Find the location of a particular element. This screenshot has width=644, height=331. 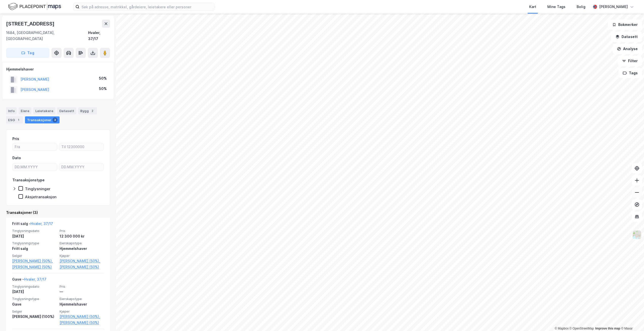

div: 3 is located at coordinates (55, 120).